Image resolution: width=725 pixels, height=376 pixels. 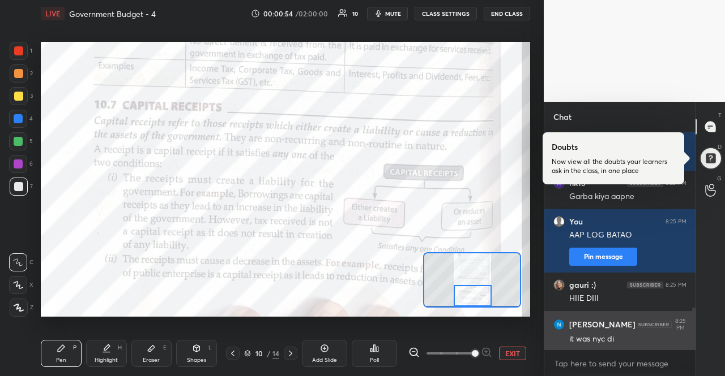 I want to click on div: HIIE DIII, so click(x=627, y=299).